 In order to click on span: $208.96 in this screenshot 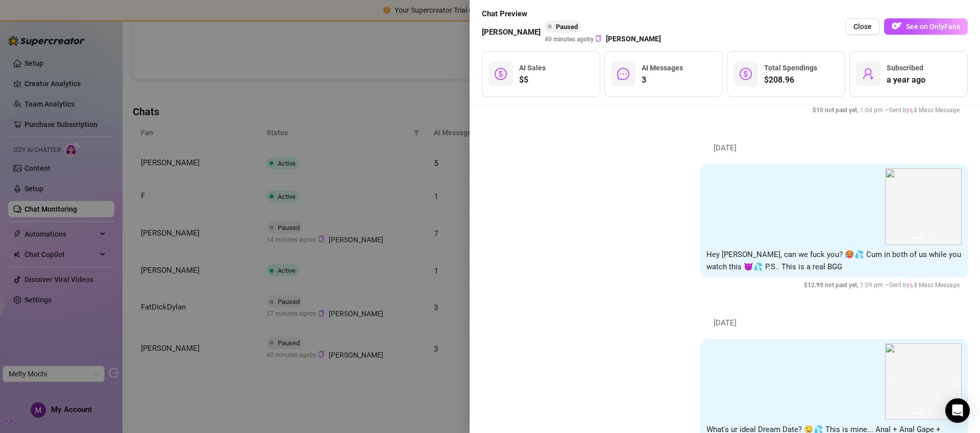, I will do `click(790, 80)`.